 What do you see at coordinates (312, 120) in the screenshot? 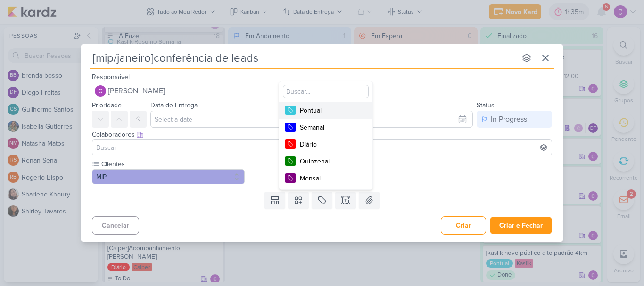
I see `input: Select a date` at bounding box center [312, 120].